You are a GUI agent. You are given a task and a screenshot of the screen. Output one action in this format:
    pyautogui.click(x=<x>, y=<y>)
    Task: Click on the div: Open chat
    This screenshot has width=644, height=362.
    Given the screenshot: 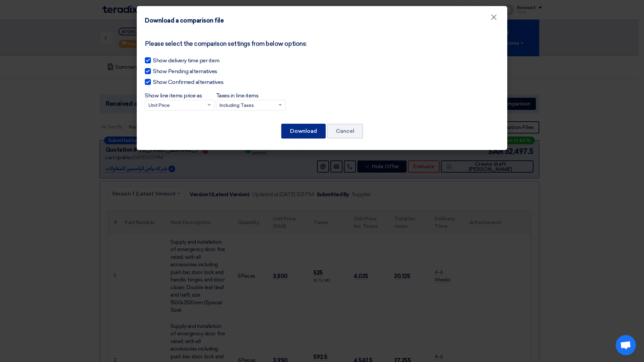 What is the action you would take?
    pyautogui.click(x=626, y=345)
    